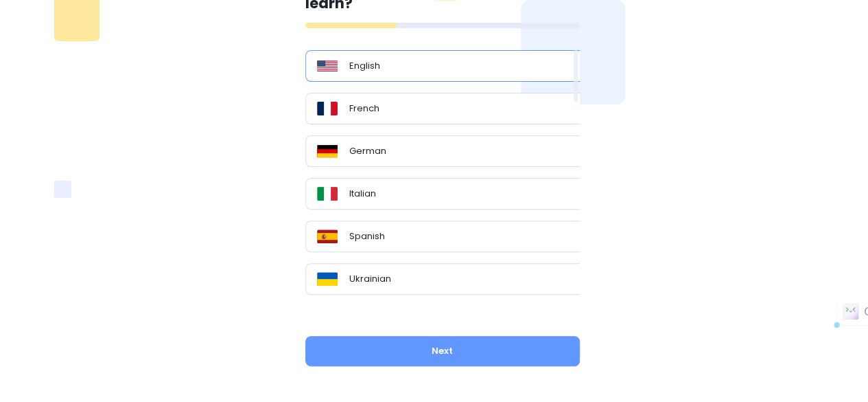  What do you see at coordinates (370, 279) in the screenshot?
I see `p: Ukrainian` at bounding box center [370, 279].